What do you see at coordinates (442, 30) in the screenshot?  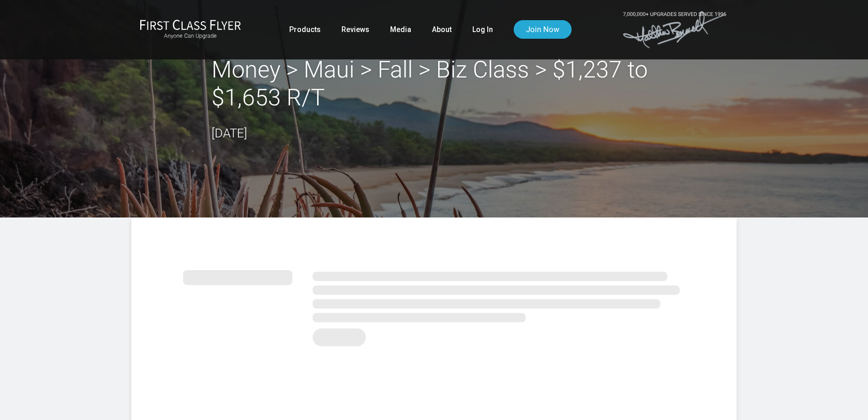 I see `a: About` at bounding box center [442, 30].